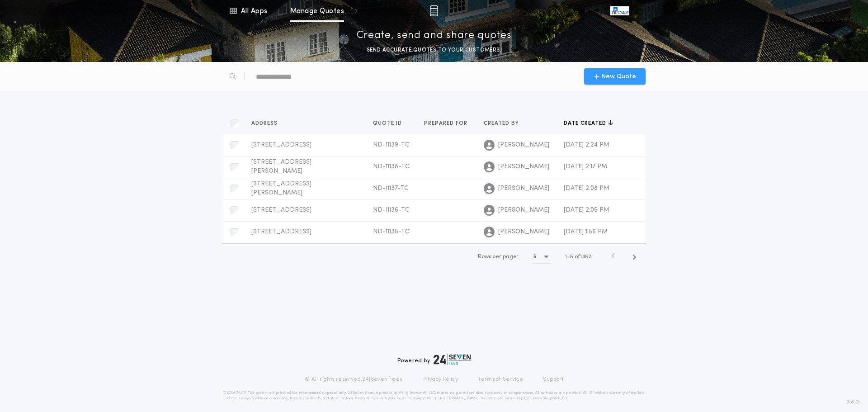 The width and height of the screenshot is (868, 412). I want to click on span: Date created, so click(586, 123).